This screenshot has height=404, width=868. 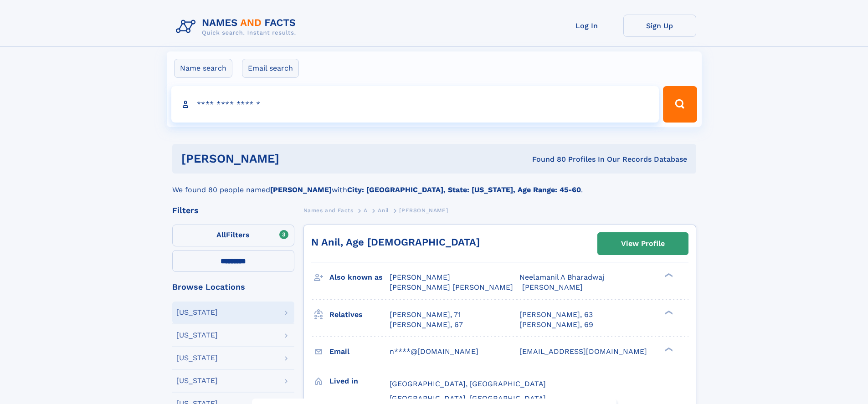 I want to click on h3: Also known as, so click(x=359, y=278).